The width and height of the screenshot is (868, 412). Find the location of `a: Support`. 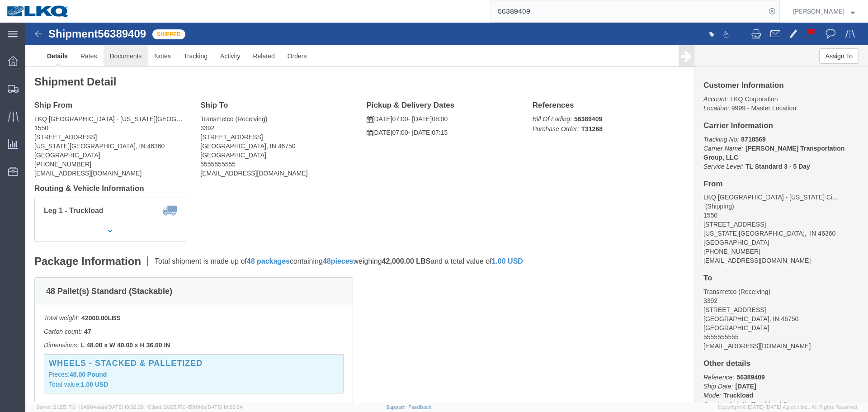

a: Support is located at coordinates (398, 406).